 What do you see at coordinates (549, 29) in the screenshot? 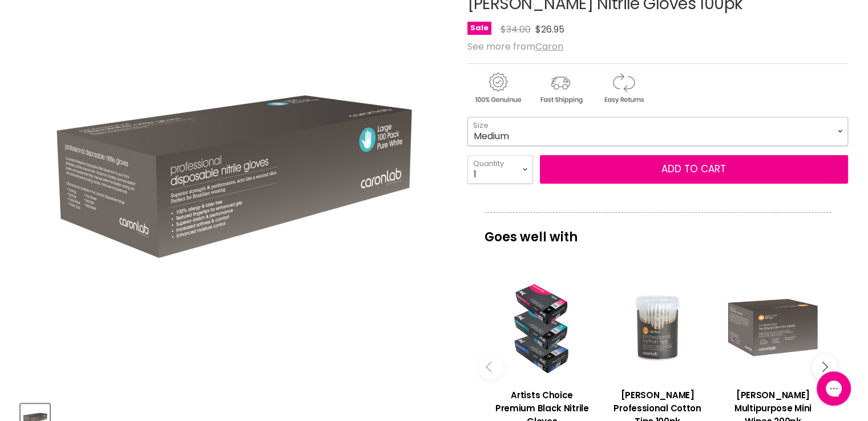
I see `span: $26.95` at bounding box center [549, 29].